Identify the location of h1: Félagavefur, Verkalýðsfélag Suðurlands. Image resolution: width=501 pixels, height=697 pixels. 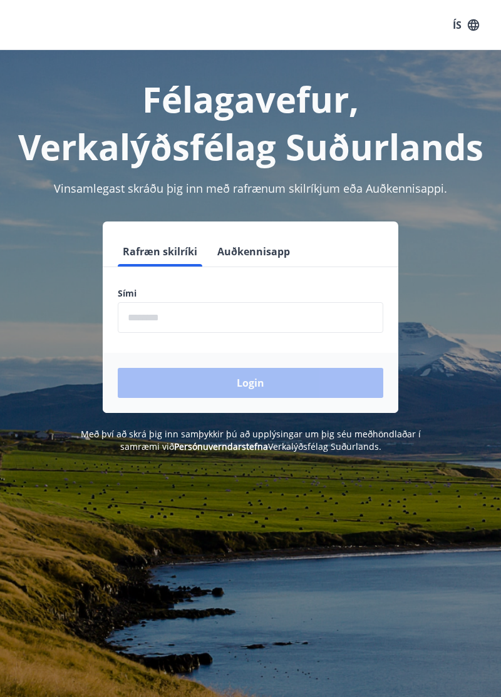
(250, 123).